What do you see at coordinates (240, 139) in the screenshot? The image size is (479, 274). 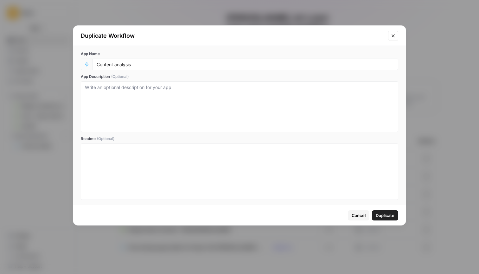 I see `label: Readme` at bounding box center [240, 139].